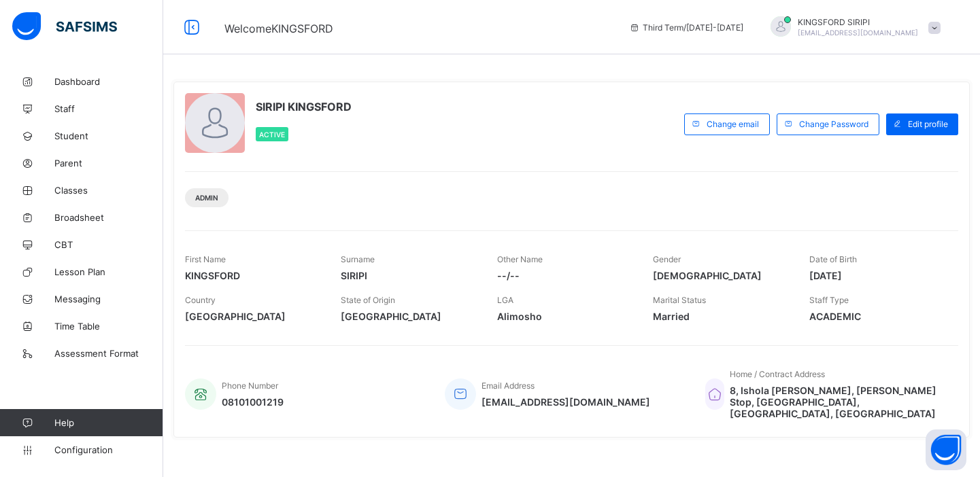 The height and width of the screenshot is (477, 980). What do you see at coordinates (520, 259) in the screenshot?
I see `span: Other Name` at bounding box center [520, 259].